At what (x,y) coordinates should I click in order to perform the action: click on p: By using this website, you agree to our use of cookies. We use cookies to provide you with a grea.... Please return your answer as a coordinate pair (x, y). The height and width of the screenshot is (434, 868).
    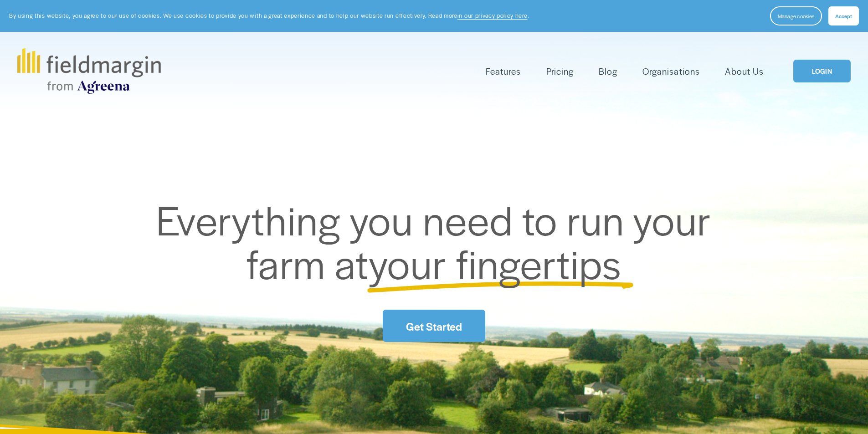
    Looking at the image, I should click on (269, 16).